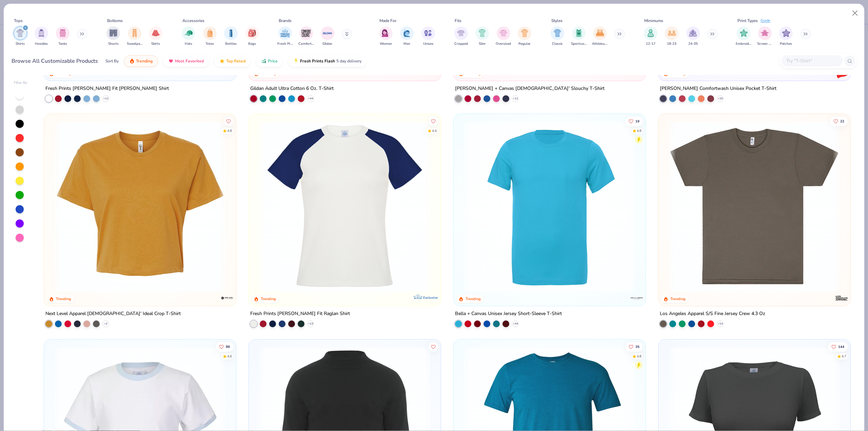 This screenshot has height=431, width=868. Describe the element at coordinates (713, 314) in the screenshot. I see `div: Los Angeles Apparel S/S Fine Jersey Crew 4.3 Oz` at that location.